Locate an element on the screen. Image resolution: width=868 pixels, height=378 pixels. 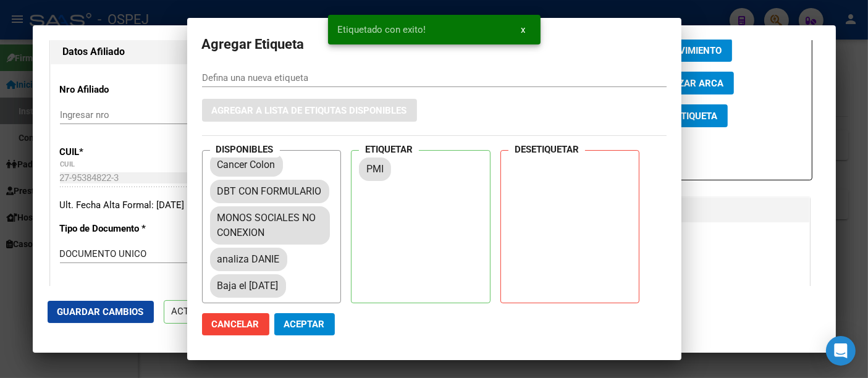
span: Aceptar is located at coordinates (304, 324).